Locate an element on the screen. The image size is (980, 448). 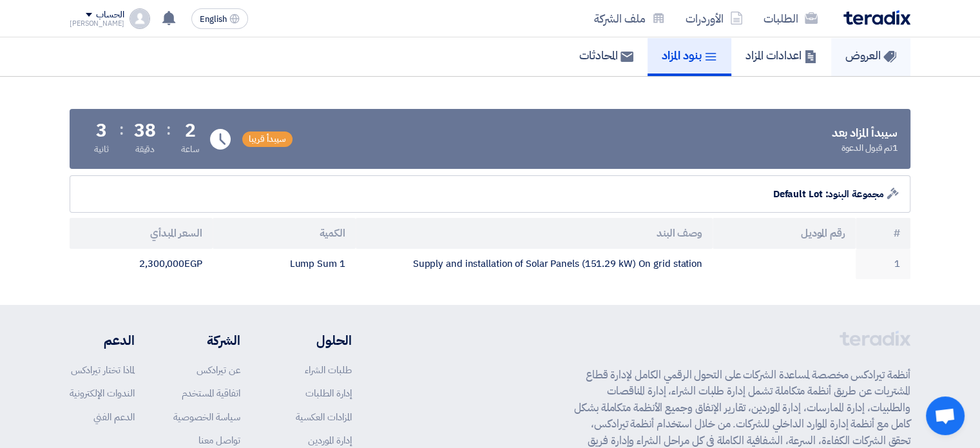
a: إدارة الموردين is located at coordinates (330, 440).